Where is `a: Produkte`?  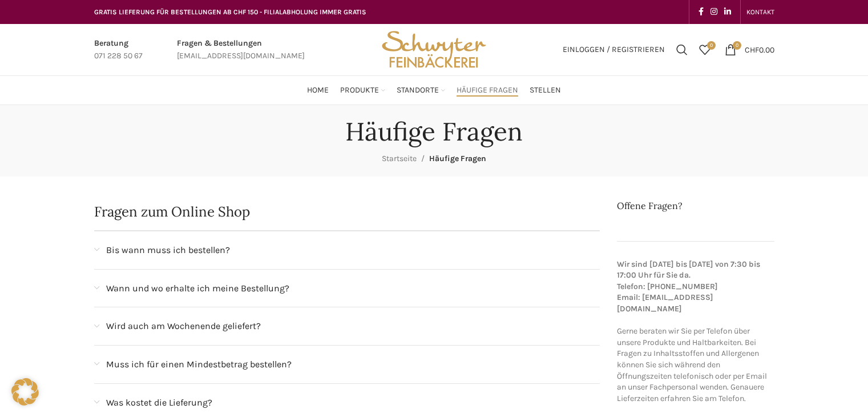
a: Produkte is located at coordinates (362, 90).